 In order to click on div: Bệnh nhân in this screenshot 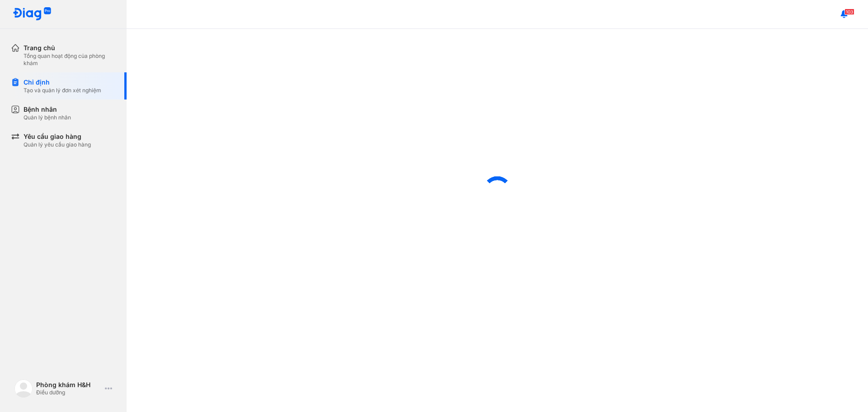, I will do `click(47, 109)`.